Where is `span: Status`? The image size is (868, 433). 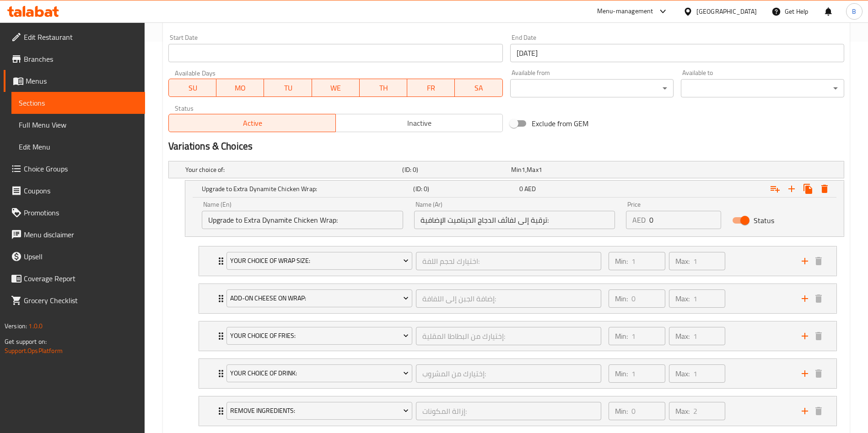 span: Status is located at coordinates (763, 220).